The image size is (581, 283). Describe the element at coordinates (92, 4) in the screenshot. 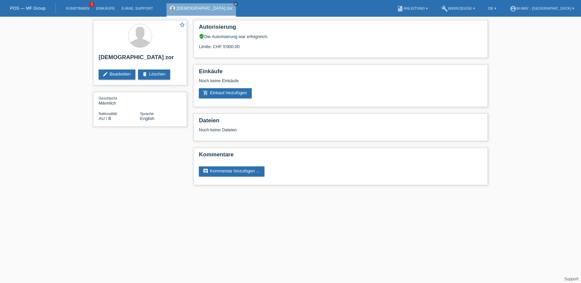

I see `span: 1` at that location.